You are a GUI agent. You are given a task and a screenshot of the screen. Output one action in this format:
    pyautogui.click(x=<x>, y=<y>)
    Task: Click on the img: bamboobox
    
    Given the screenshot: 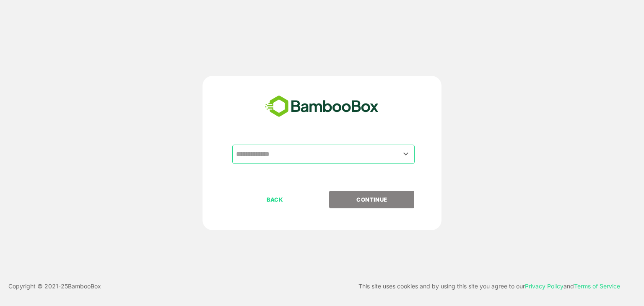 What is the action you would take?
    pyautogui.click(x=322, y=106)
    